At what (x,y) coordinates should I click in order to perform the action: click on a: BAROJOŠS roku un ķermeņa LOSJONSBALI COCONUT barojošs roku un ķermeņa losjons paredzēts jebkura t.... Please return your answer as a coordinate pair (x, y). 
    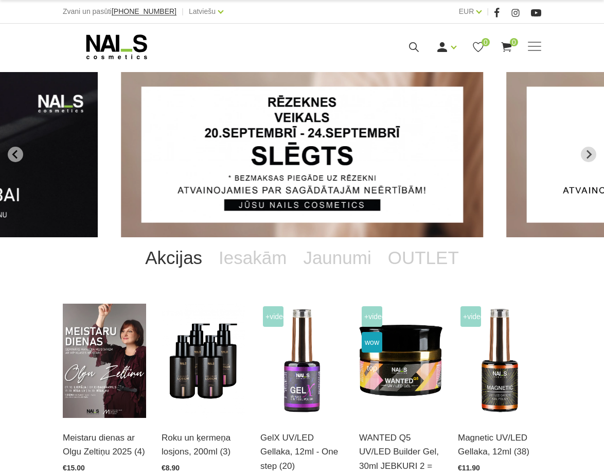
    Looking at the image, I should click on (203, 361).